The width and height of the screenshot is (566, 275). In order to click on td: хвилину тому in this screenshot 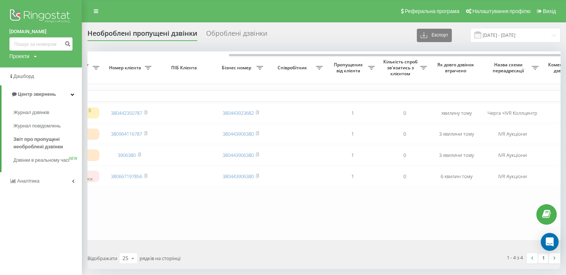, I will do `click(457, 113)`.